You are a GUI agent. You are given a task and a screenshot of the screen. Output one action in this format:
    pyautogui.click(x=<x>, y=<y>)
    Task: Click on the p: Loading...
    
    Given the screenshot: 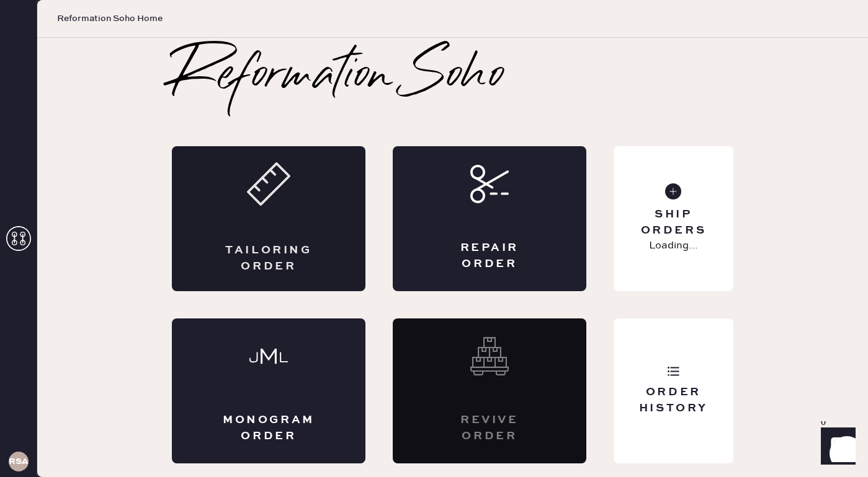 What is the action you would take?
    pyautogui.click(x=673, y=246)
    